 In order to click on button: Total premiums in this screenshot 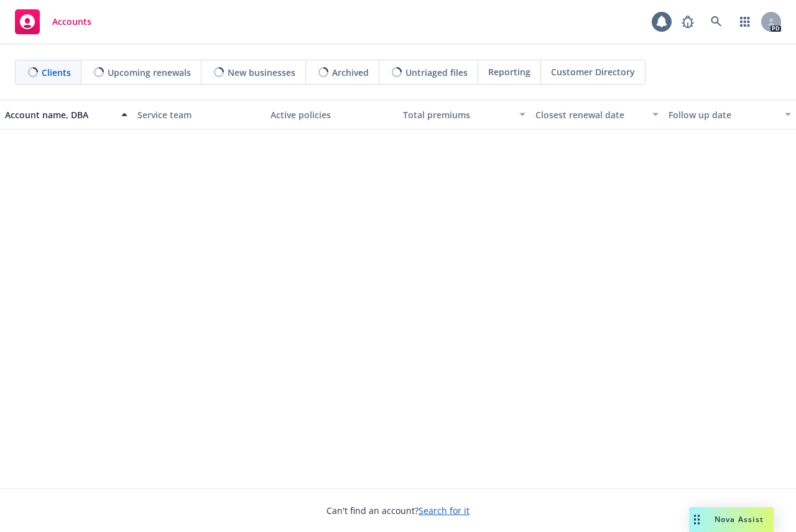, I will do `click(464, 115)`.